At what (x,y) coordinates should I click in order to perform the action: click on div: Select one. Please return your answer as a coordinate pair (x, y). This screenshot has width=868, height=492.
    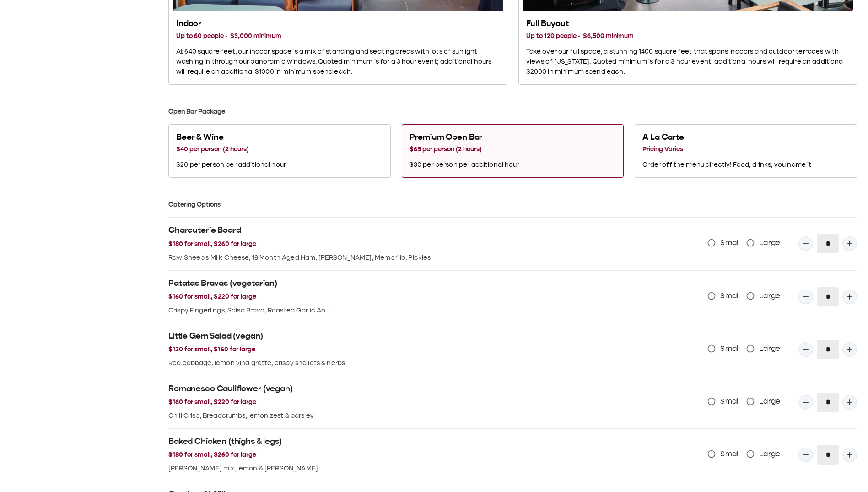
    Looking at the image, I should click on (513, 151).